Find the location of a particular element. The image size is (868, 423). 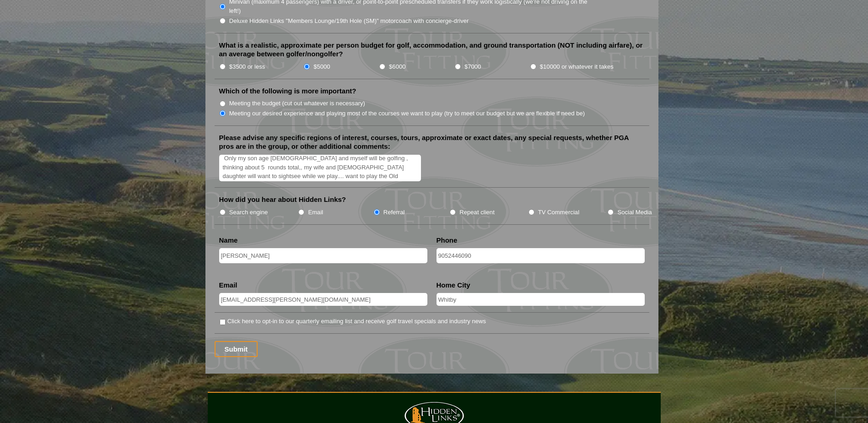

label: $6000 is located at coordinates (397, 67).